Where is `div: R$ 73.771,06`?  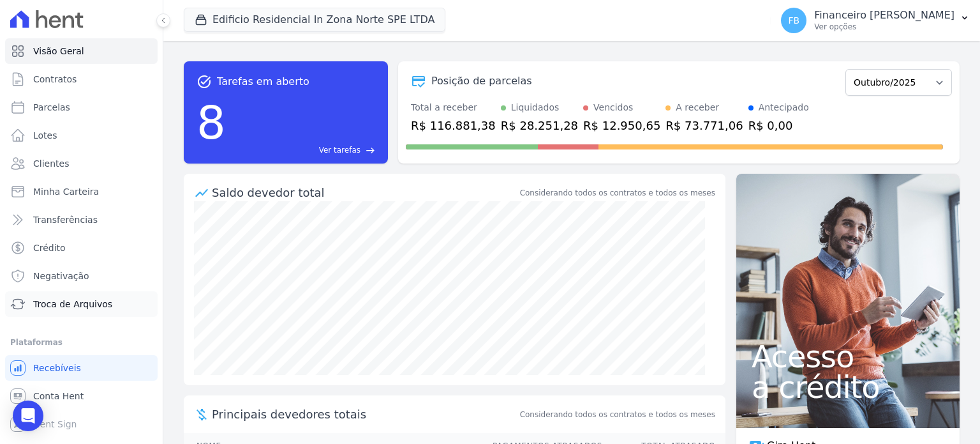 div: R$ 73.771,06 is located at coordinates (704, 125).